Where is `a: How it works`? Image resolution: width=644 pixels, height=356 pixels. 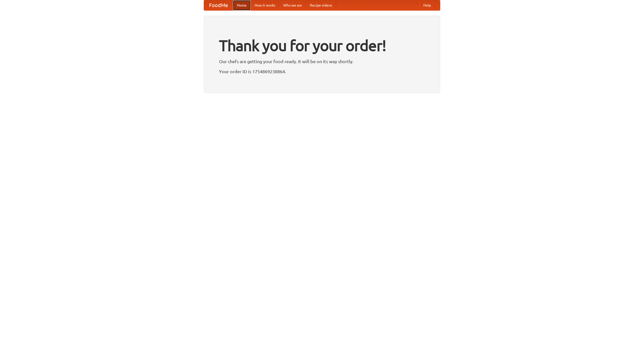
a: How it works is located at coordinates (265, 5).